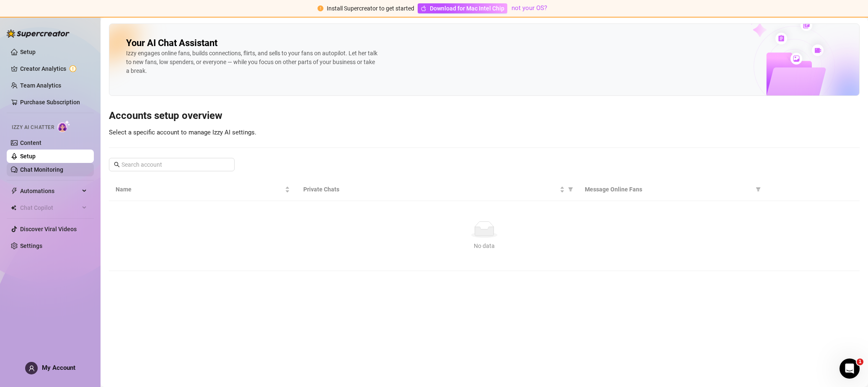 The width and height of the screenshot is (868, 387). What do you see at coordinates (32, 127) in the screenshot?
I see `span: Izzy AI Chatter` at bounding box center [32, 127].